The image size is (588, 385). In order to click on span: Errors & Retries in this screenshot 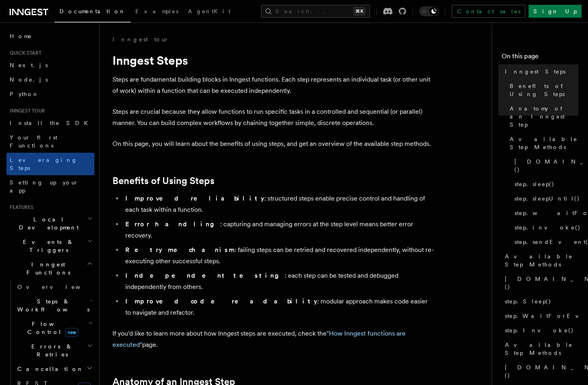, I will do `click(51, 350)`.